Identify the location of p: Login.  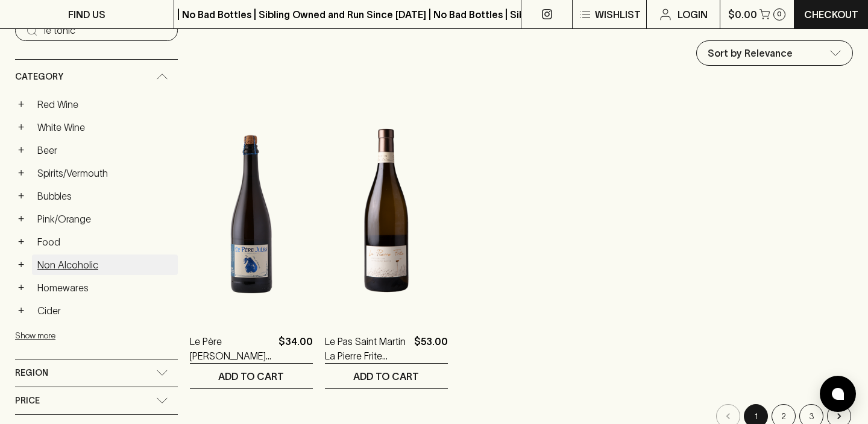
(693, 15).